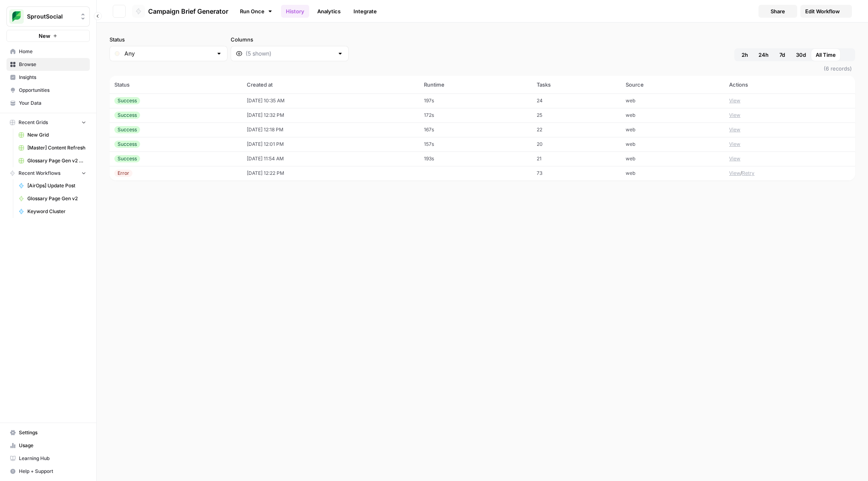  I want to click on span: Glossary Page Gen v2 Grid, so click(57, 161).